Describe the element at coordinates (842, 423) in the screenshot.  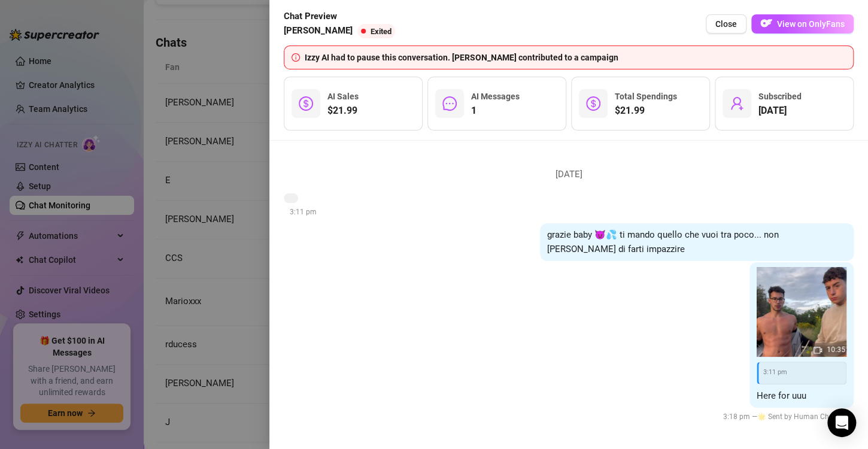
I see `div: Open Intercom Messenger` at that location.